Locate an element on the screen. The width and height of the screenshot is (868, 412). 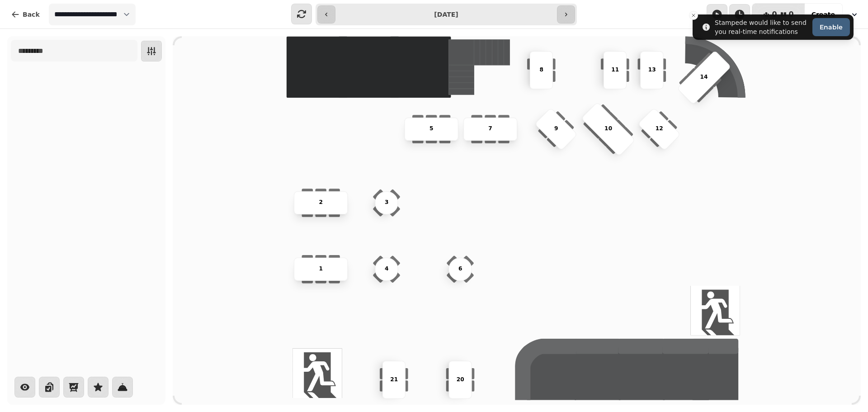
p: 10 is located at coordinates (608, 129).